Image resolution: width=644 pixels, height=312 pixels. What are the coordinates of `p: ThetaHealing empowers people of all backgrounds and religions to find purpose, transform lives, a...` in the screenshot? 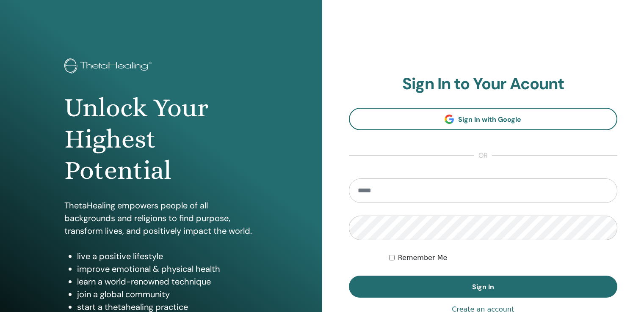 It's located at (161, 218).